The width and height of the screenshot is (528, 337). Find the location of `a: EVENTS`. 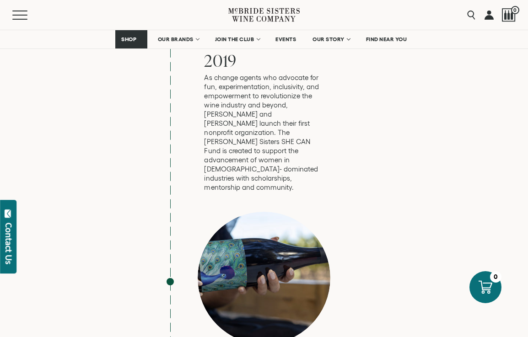

a: EVENTS is located at coordinates (286, 39).